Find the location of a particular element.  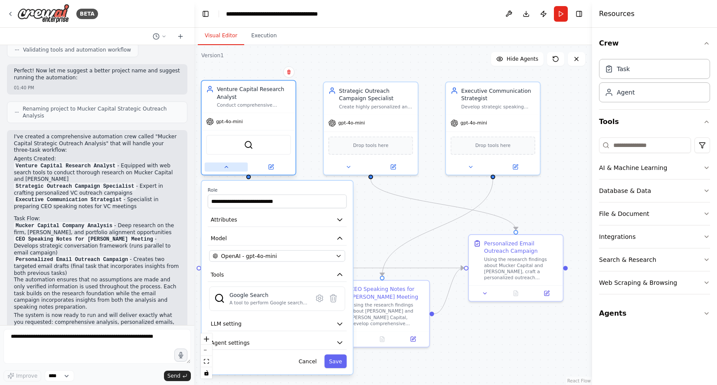

div: Personalized Email Outreach CampaignUsing the research findings about Mucker Capital and [PERSON_... is located at coordinates (516, 268).